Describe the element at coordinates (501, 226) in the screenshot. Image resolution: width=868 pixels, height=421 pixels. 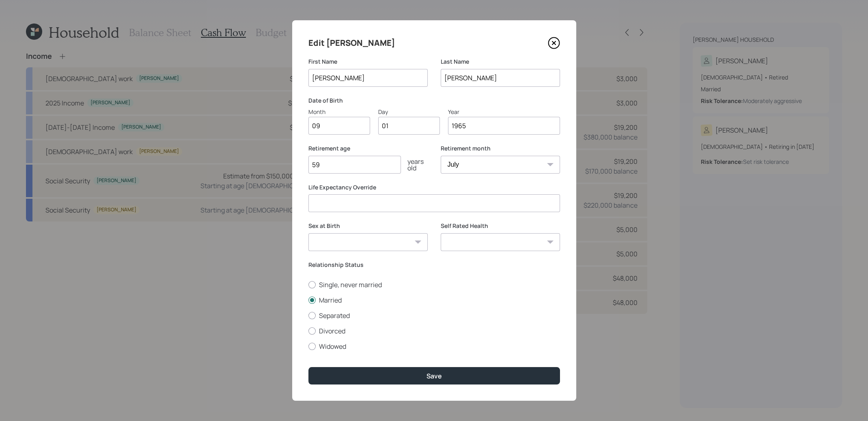
I see `label: Self Rated Health` at that location.